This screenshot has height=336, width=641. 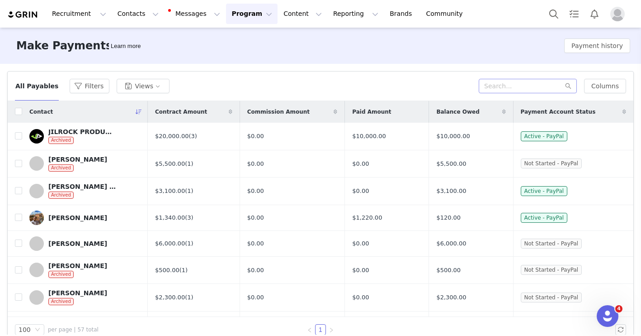 I want to click on span: Balance Owed, so click(x=458, y=112).